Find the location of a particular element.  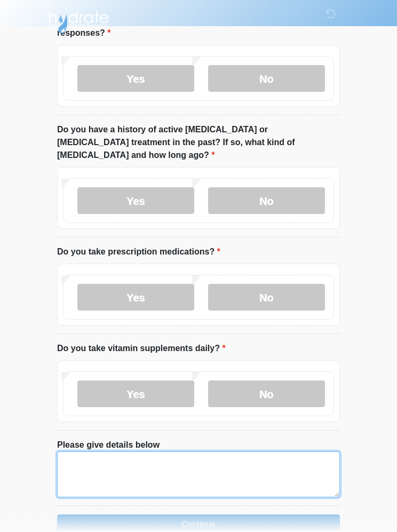

label: Do you take prescription medications? is located at coordinates (139, 252).